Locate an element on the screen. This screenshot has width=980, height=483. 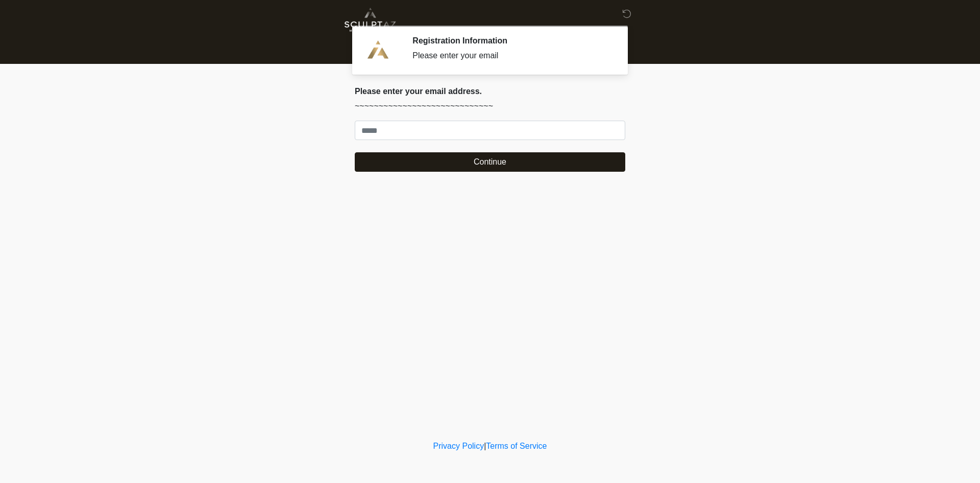
a: Privacy Policy is located at coordinates (459, 446).